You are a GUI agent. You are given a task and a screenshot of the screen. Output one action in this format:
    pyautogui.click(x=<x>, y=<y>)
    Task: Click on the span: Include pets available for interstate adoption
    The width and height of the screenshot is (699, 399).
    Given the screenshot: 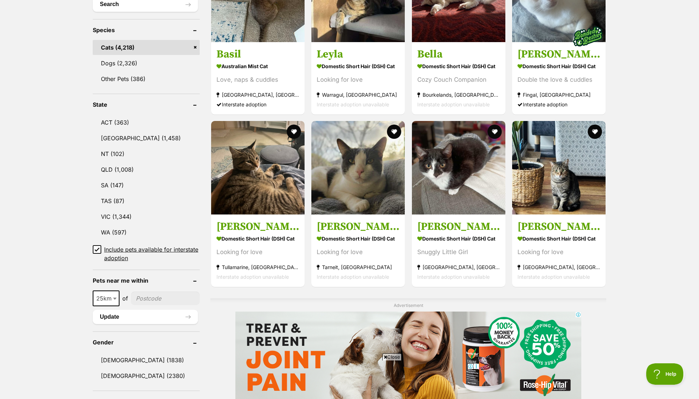 What is the action you would take?
    pyautogui.click(x=152, y=254)
    